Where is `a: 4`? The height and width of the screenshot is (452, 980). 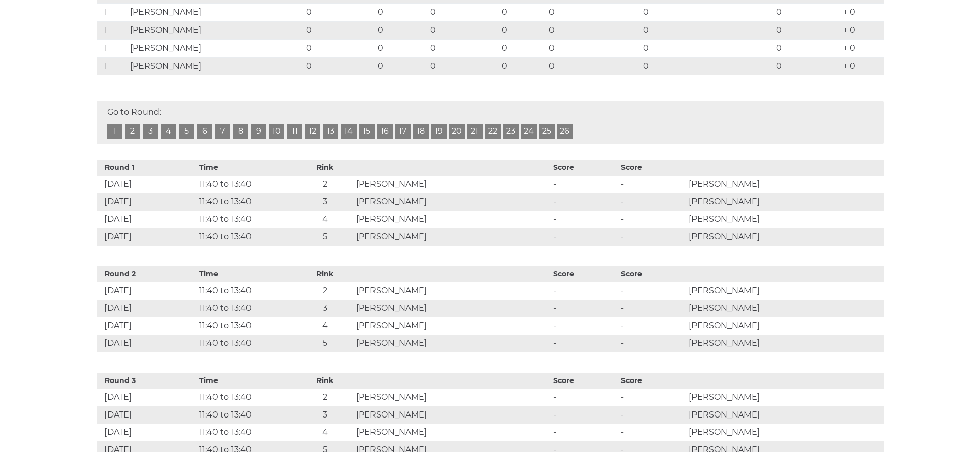
a: 4 is located at coordinates (169, 131).